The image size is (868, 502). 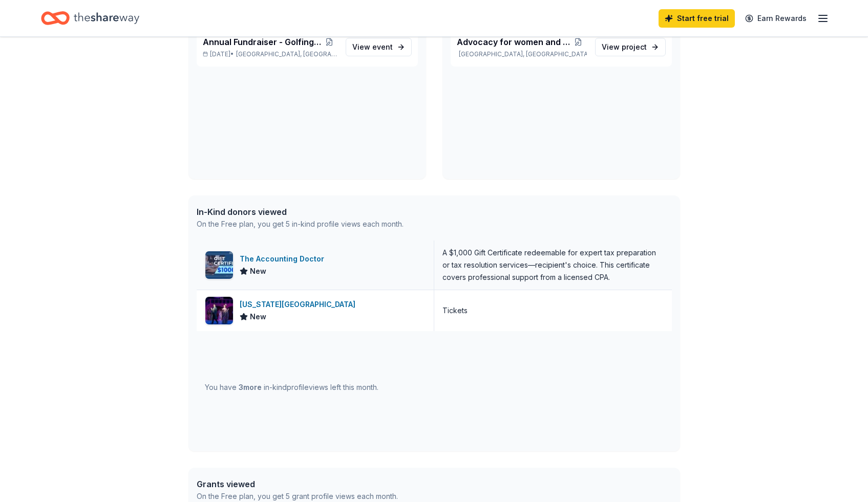 What do you see at coordinates (250, 387) in the screenshot?
I see `span: 3 more` at bounding box center [250, 387].